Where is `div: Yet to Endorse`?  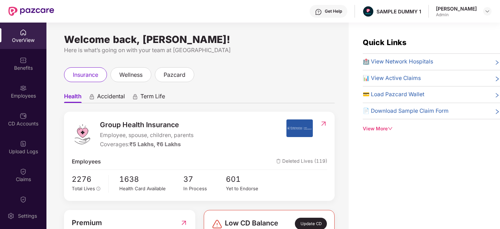 div: Yet to Endorse is located at coordinates (247, 188).